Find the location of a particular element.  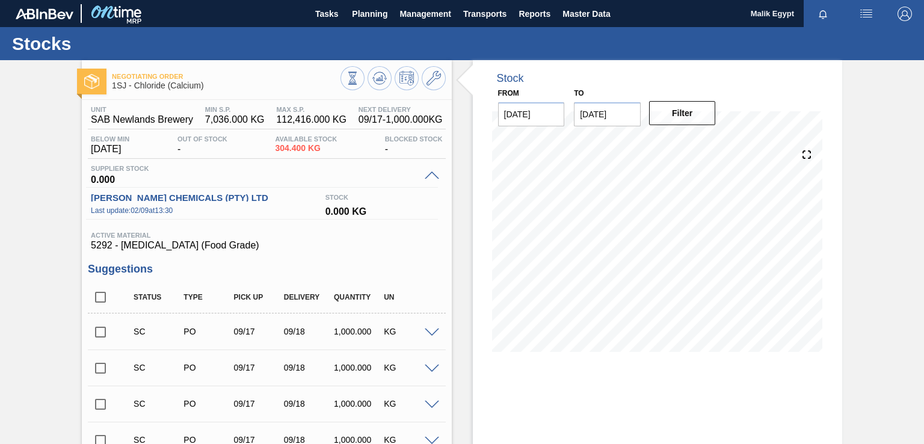

span: 304.400 KG is located at coordinates (306, 148).